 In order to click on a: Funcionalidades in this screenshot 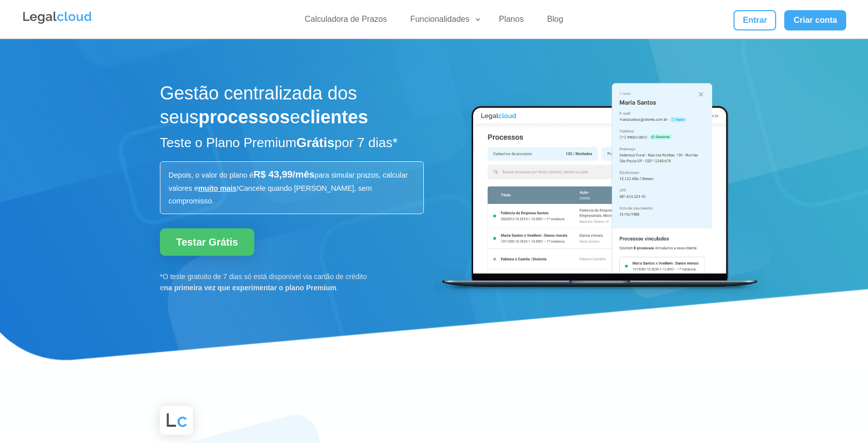, I will do `click(443, 21)`.